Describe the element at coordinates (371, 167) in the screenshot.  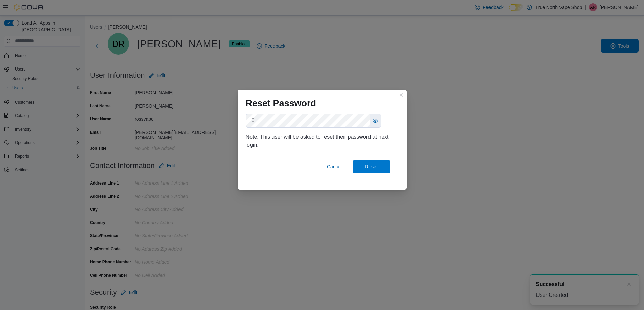
I see `span: Reset` at that location.